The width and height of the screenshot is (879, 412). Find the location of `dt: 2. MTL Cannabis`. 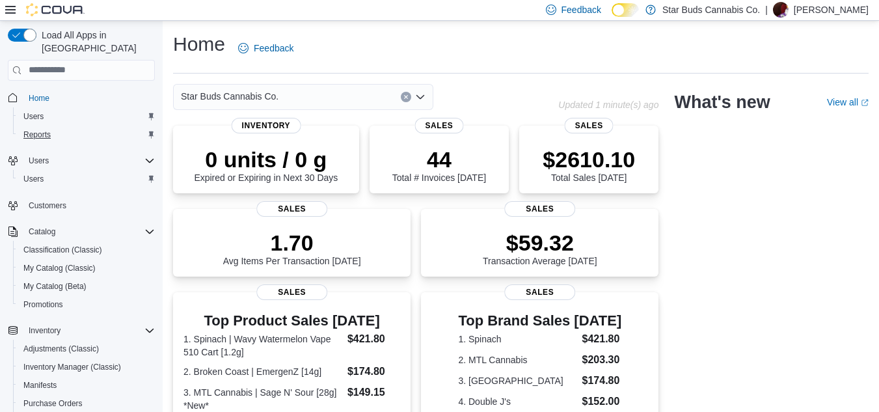

dt: 2. MTL Cannabis is located at coordinates (517, 360).